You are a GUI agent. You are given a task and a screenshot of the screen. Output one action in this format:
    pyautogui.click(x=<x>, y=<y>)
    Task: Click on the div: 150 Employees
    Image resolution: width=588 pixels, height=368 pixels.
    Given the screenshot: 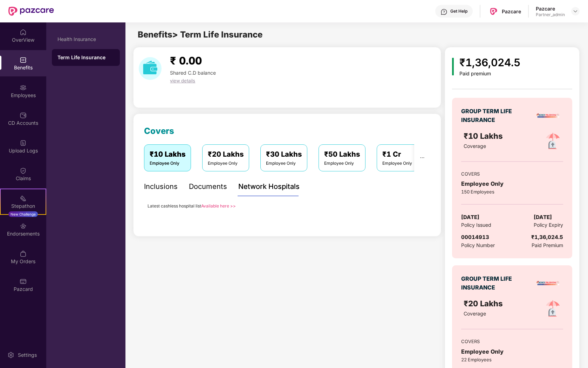 What is the action you would take?
    pyautogui.click(x=512, y=192)
    